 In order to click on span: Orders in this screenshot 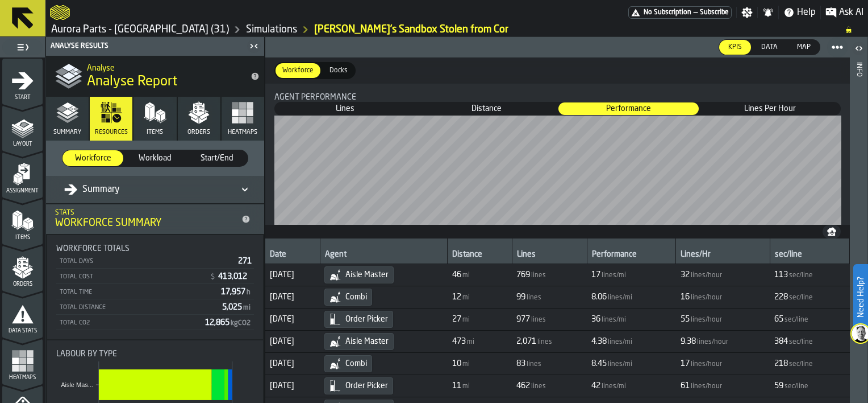, I will do `click(199, 132)`.